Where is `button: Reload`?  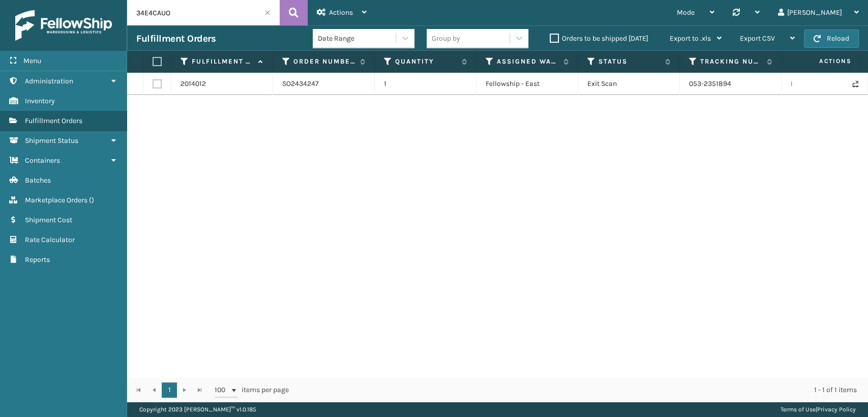
button: Reload is located at coordinates (832, 38).